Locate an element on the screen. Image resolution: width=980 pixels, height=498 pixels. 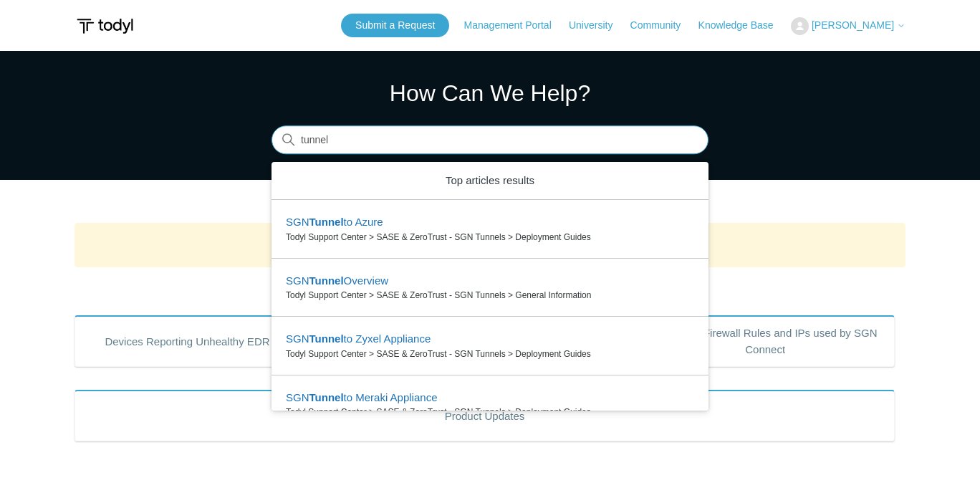
a: Submit a Request is located at coordinates (394, 25).